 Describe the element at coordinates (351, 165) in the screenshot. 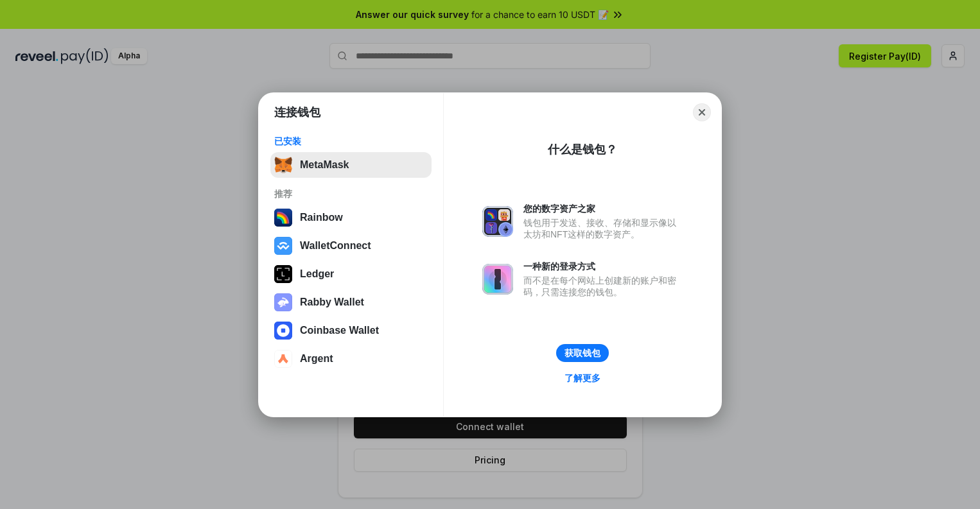

I see `button: MetaMask` at that location.